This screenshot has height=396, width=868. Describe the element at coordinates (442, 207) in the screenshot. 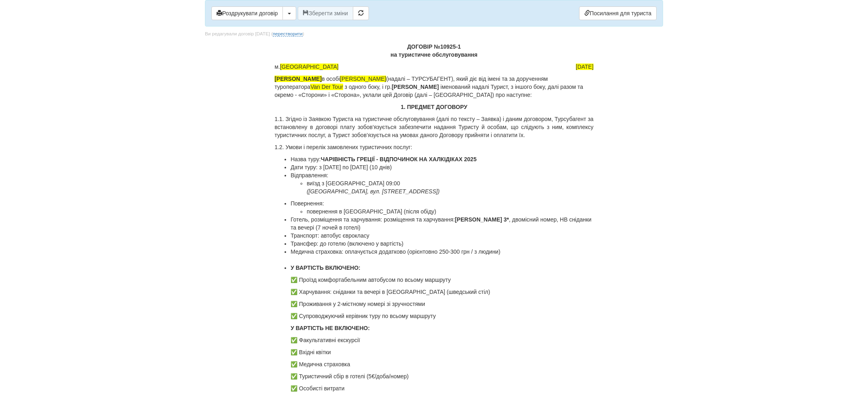

I see `li: Повернення:` at that location.